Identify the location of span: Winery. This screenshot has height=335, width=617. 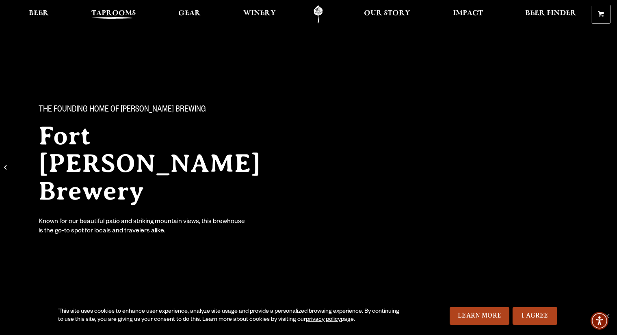
(260, 13).